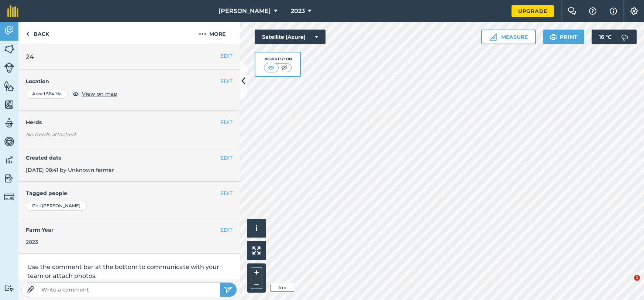 This screenshot has width=644, height=300. Describe the element at coordinates (290, 37) in the screenshot. I see `button: Satellite (Azure)` at that location.